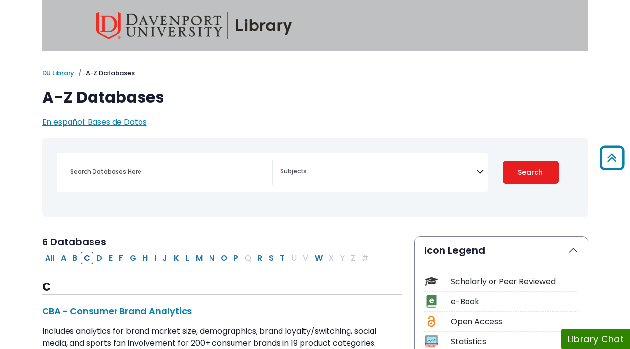 This screenshot has height=349, width=630. I want to click on div: Alpha-list to filter by first letter of database name, so click(207, 257).